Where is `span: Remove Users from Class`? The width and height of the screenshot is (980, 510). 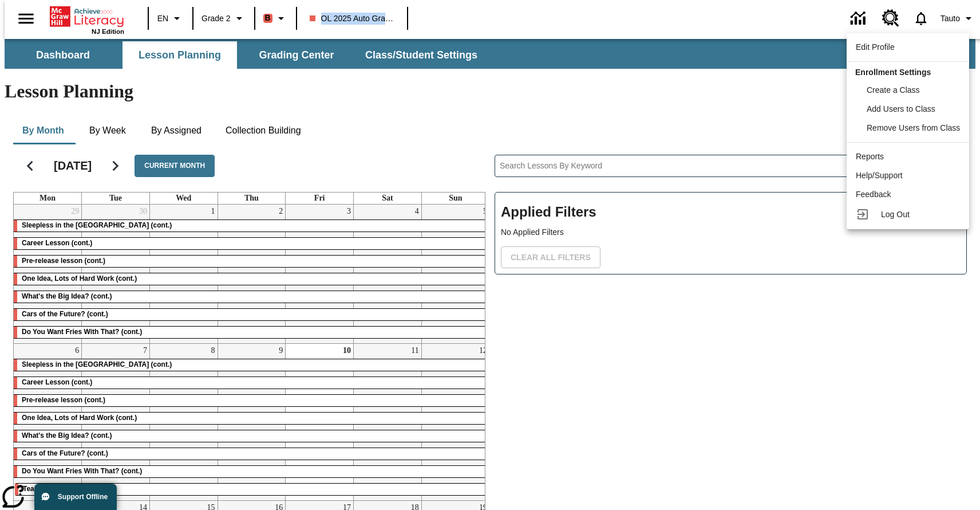 span: Remove Users from Class is located at coordinates (913, 128).